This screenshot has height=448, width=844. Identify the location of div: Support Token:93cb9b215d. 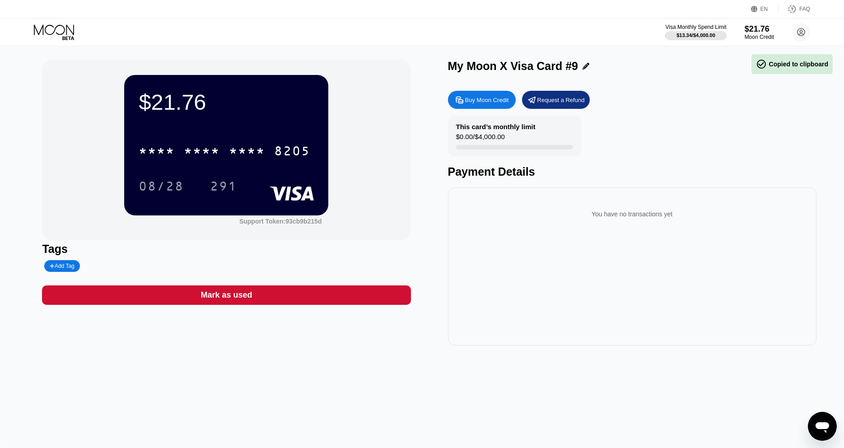
(280, 221).